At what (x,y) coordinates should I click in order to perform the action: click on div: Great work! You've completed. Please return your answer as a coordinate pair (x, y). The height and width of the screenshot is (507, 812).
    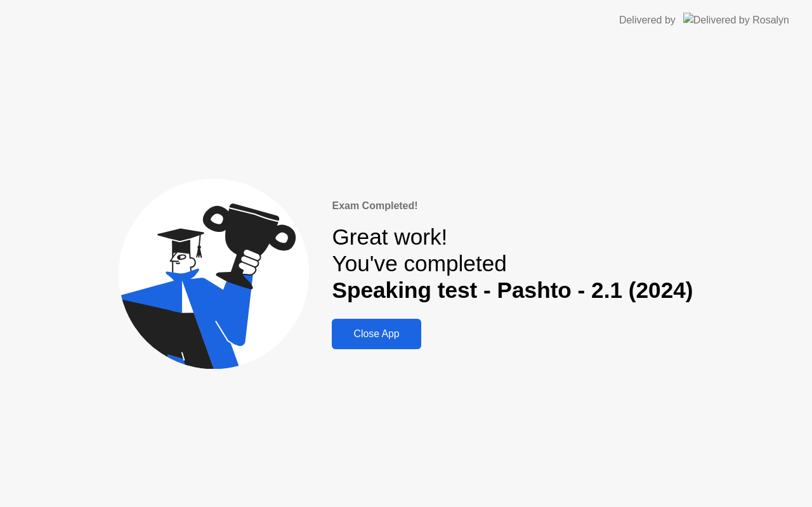
    Looking at the image, I should click on (512, 264).